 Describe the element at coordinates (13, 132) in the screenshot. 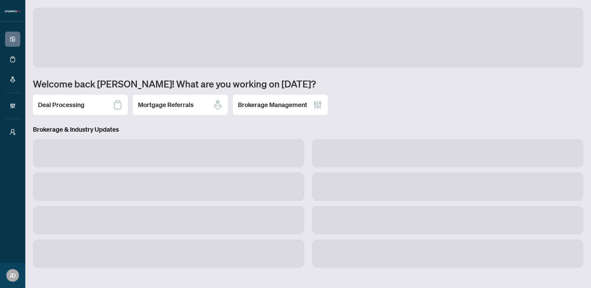

I see `span: user-switch` at that location.